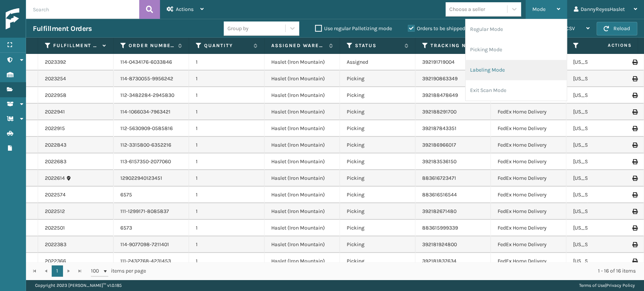 The width and height of the screenshot is (644, 291). I want to click on a: 392190863349, so click(440, 78).